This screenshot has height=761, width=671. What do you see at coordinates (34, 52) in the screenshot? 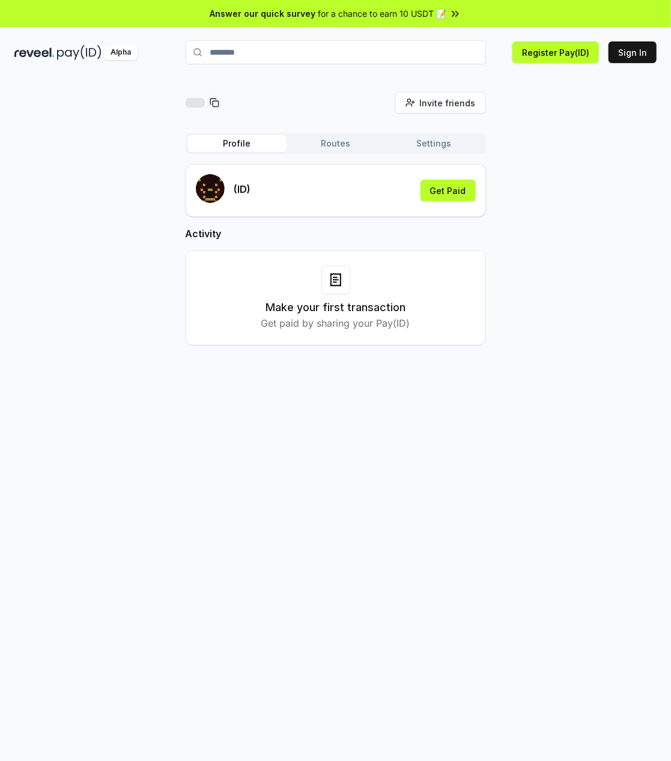
I see `img: reveel_dark` at bounding box center [34, 52].